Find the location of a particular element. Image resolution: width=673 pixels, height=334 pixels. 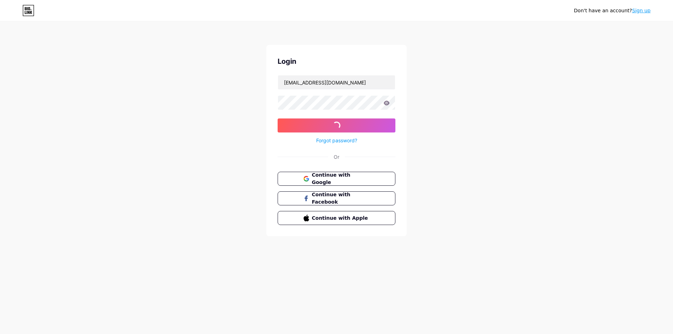

span: Continue with Apple is located at coordinates (341, 218).